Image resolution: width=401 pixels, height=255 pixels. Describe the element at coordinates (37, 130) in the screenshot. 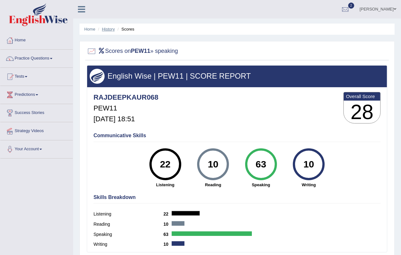

I see `a: Strategy Videos` at that location.